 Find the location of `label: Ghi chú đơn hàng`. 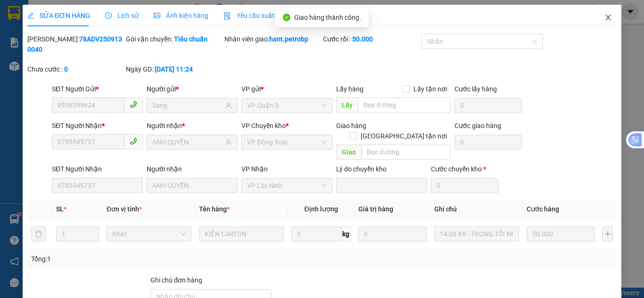

label: Ghi chú đơn hàng is located at coordinates (176, 280).